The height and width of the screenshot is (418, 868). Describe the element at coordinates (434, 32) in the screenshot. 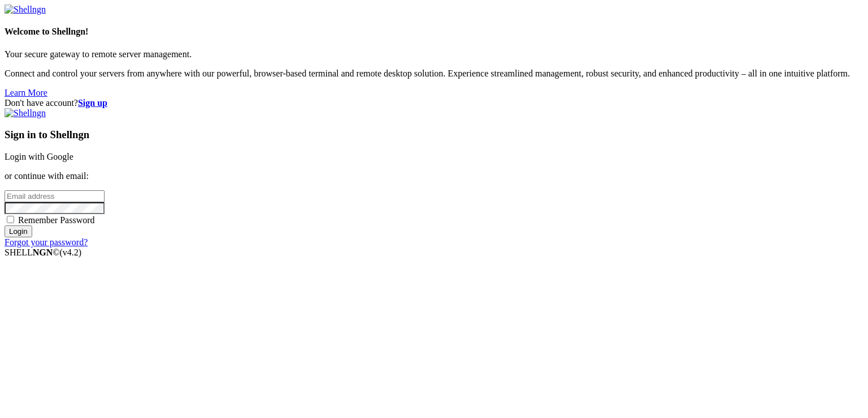

I see `h4: Welcome to Shellngn!` at that location.